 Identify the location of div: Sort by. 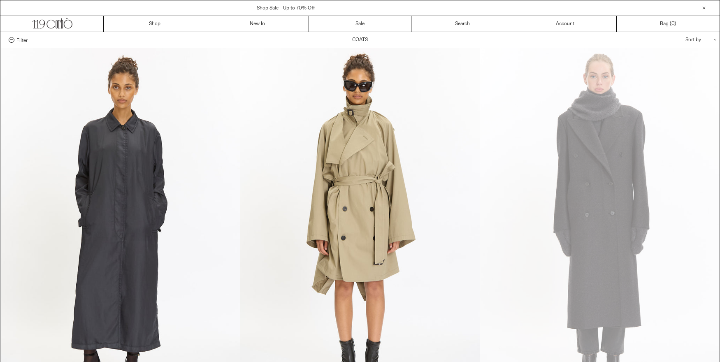
(674, 40).